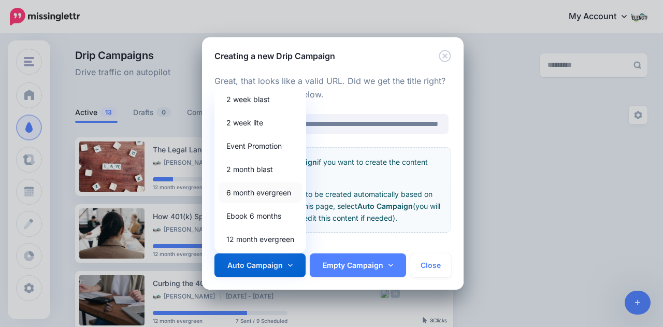 The width and height of the screenshot is (663, 327). What do you see at coordinates (332, 206) in the screenshot?
I see `p: If you'd like the content to be created automatically based on the content we find on this page, ...` at bounding box center [332, 206].